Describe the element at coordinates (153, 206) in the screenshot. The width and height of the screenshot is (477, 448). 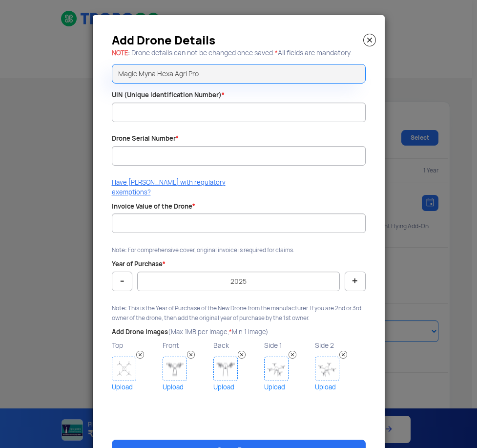
I see `label: Invoice Value of the Drone` at that location.